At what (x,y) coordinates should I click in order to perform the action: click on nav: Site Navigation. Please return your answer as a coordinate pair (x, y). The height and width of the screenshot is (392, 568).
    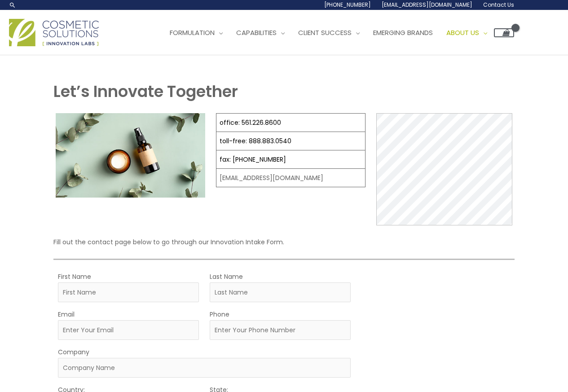
    Looking at the image, I should click on (335, 32).